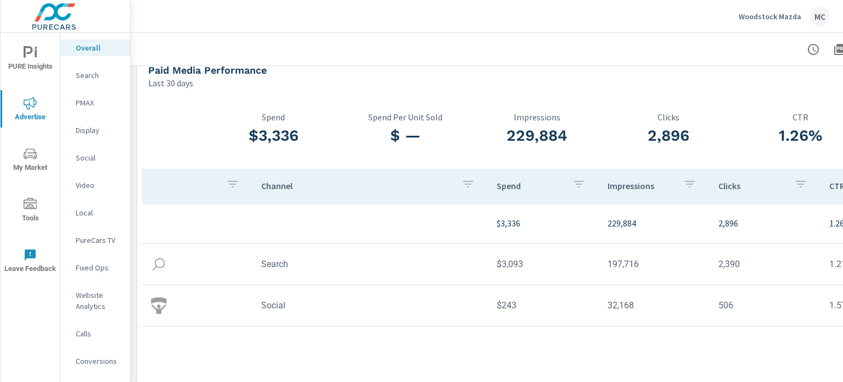 This screenshot has width=843, height=382. I want to click on p: PMAX, so click(98, 103).